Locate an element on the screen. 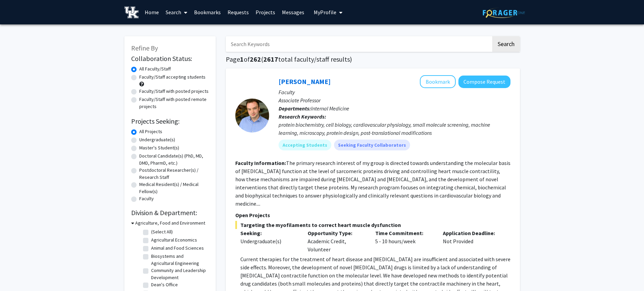 This screenshot has width=644, height=291. b: Departments: is located at coordinates (295, 108).